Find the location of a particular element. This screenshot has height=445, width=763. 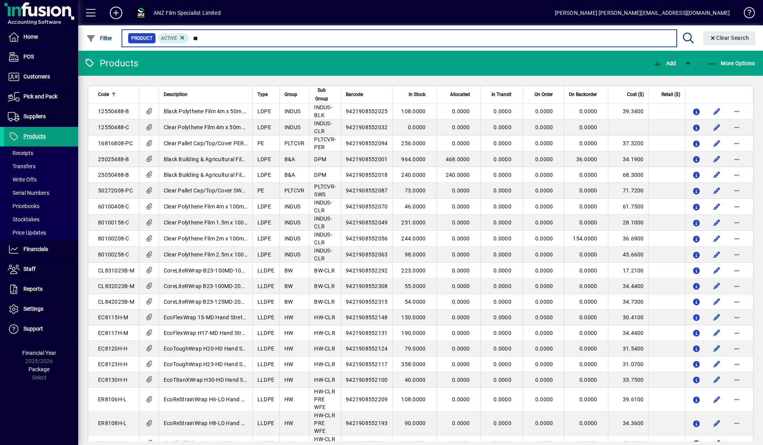

a: Suppliers is located at coordinates (41, 117).